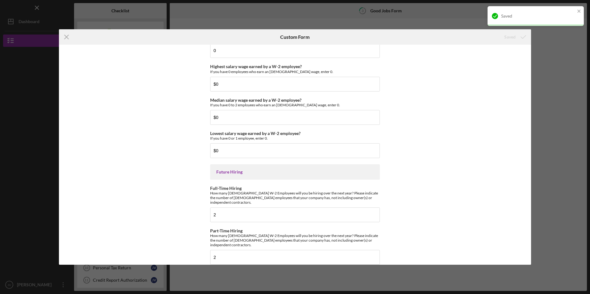 The image size is (590, 294). Describe the element at coordinates (295, 138) in the screenshot. I see `div: If you have 0 or 1 employee, enter 0.` at that location.